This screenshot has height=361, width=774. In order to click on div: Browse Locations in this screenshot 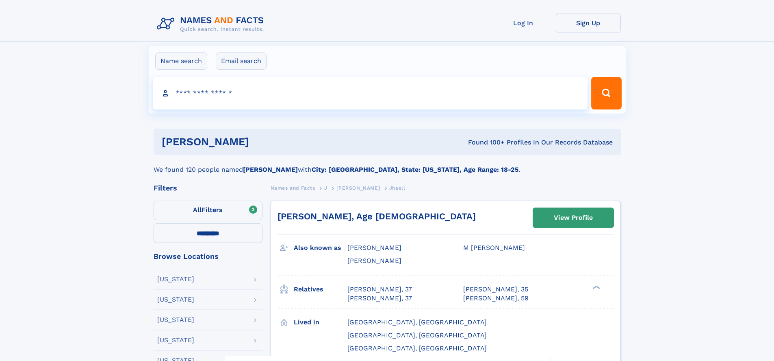, I will do `click(208, 256)`.